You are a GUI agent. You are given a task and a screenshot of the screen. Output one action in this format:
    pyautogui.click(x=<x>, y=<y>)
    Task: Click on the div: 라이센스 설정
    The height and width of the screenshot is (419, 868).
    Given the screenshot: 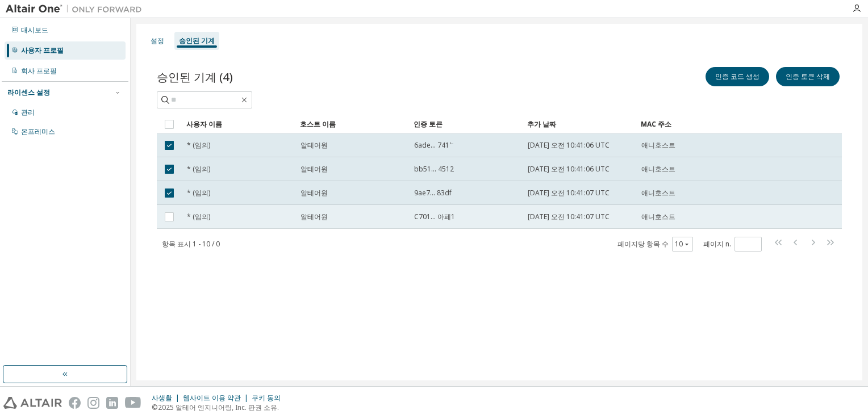 What is the action you would take?
    pyautogui.click(x=29, y=93)
    